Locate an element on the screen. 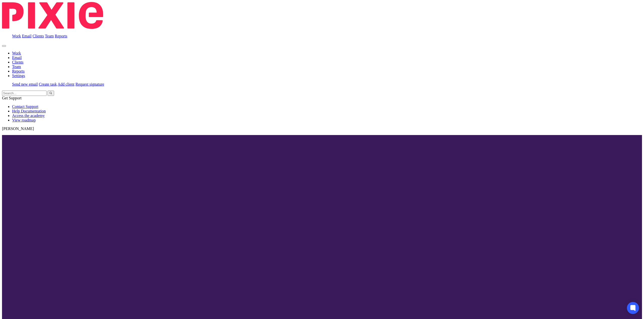 The image size is (644, 319). span: Get Support is located at coordinates (12, 98).